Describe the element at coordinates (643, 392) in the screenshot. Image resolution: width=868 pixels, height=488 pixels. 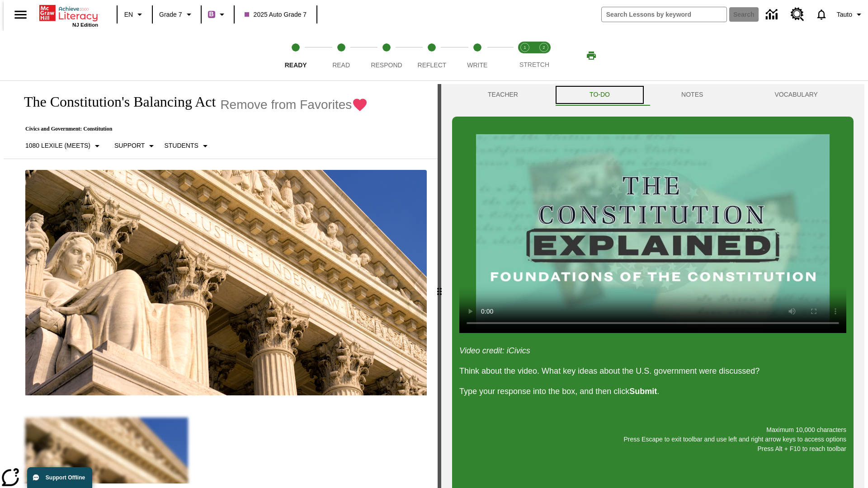
I see `strong: Submit` at that location.